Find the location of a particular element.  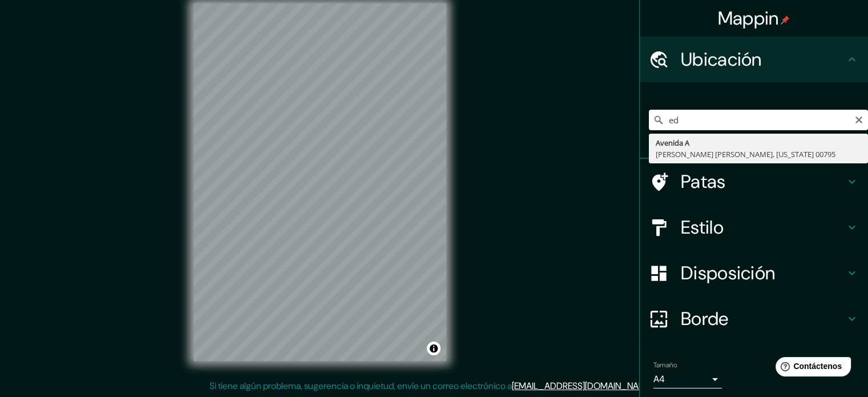

div: Disposición is located at coordinates (754, 273).